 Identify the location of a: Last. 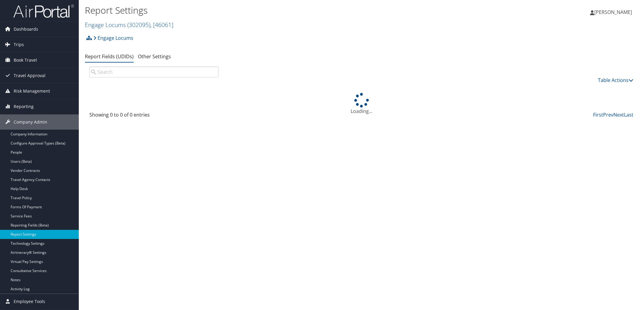
(628, 115).